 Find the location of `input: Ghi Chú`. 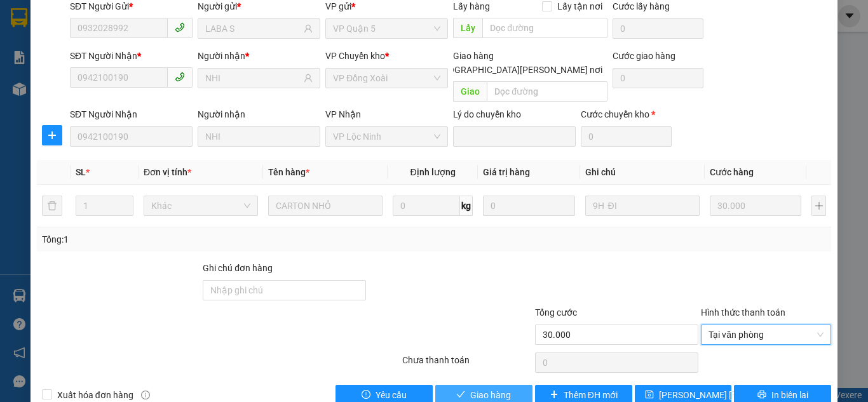

input: Ghi Chú is located at coordinates (642, 206).